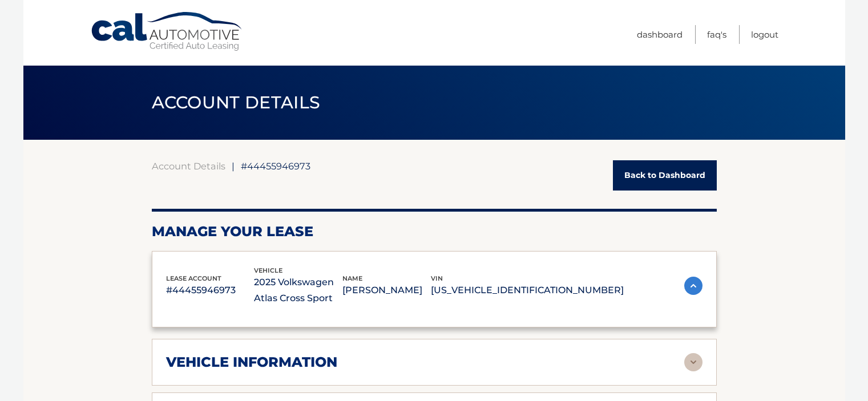  I want to click on span: name, so click(353, 278).